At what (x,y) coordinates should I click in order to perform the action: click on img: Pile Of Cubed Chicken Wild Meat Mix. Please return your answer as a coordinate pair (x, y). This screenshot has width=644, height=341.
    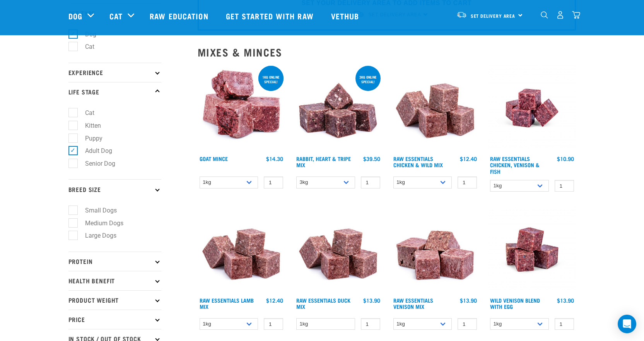
    Looking at the image, I should click on (435, 108).